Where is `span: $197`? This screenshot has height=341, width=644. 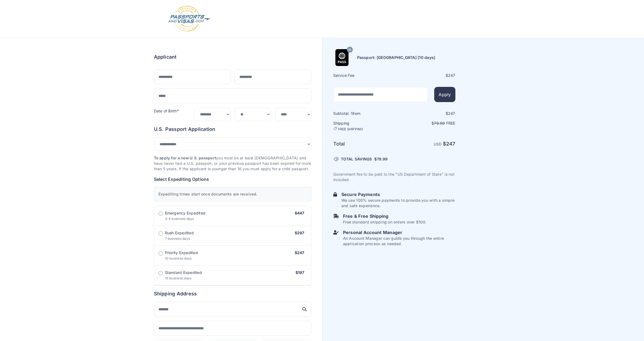
span: $197 is located at coordinates (300, 272).